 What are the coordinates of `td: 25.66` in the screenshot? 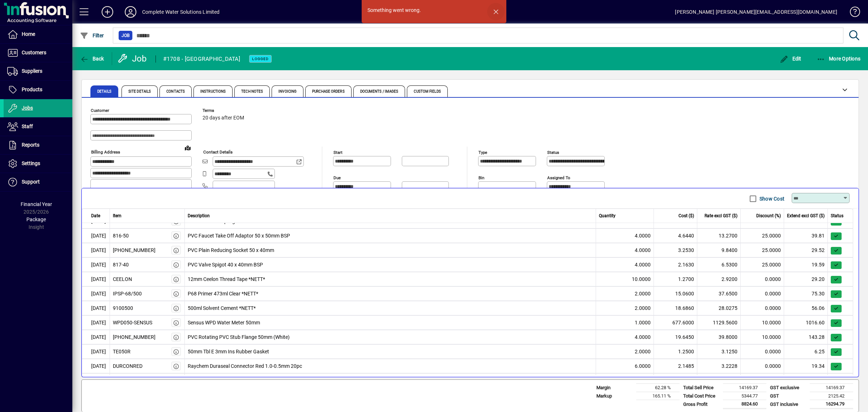 It's located at (806, 381).